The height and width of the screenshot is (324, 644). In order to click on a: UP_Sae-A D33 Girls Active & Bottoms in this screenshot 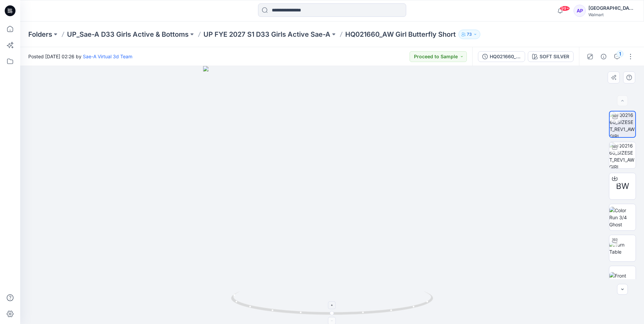, I will do `click(127, 35)`.